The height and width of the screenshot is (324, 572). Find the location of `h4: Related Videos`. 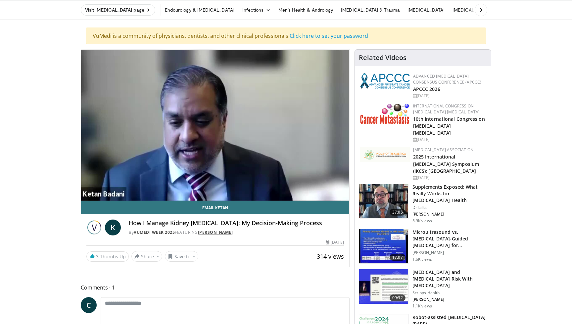

h4: Related Videos is located at coordinates (383, 58).